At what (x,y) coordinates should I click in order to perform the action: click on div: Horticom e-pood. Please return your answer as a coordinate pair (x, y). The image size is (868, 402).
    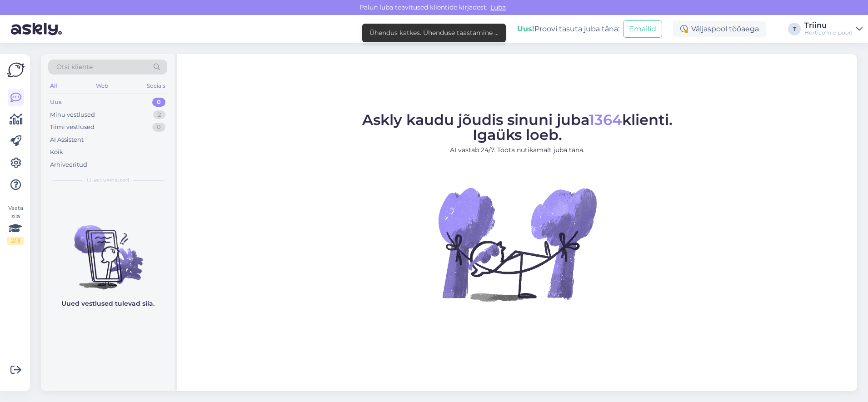
    Looking at the image, I should click on (829, 33).